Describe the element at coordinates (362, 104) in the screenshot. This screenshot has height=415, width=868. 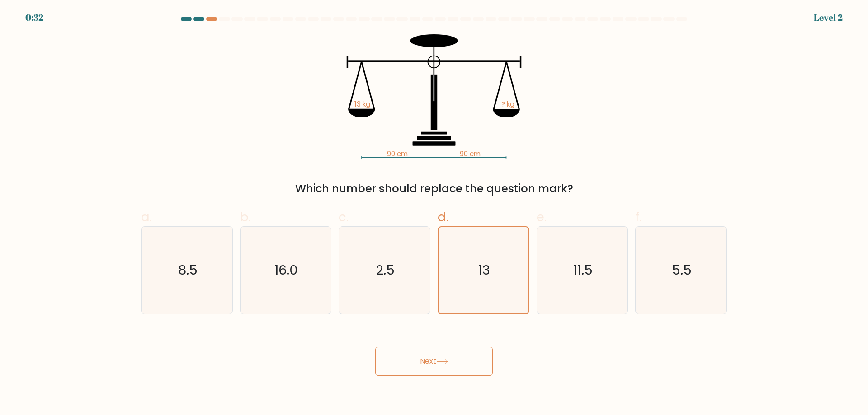
I see `tspan: 13 kg` at that location.